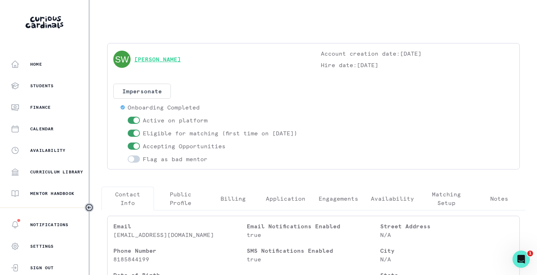  I want to click on p: Flag as bad mentor, so click(175, 159).